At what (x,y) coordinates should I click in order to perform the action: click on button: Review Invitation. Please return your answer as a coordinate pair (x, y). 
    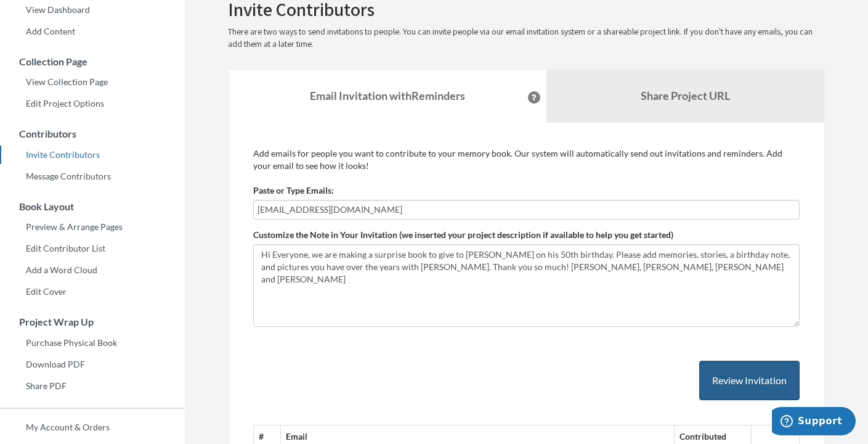
    Looking at the image, I should click on (749, 381).